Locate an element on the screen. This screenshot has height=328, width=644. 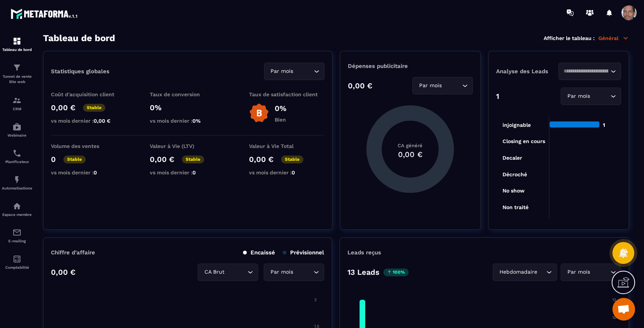
p: Valeur à Vie (LTV) is located at coordinates (187, 146).